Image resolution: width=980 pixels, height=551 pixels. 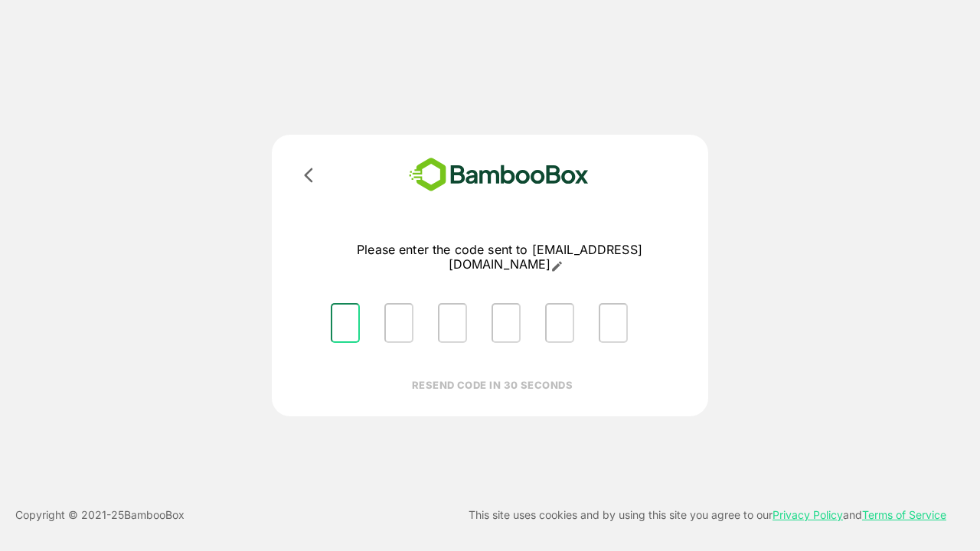 What do you see at coordinates (345, 323) in the screenshot?
I see `input: Please enter OTP character 1` at bounding box center [345, 323].